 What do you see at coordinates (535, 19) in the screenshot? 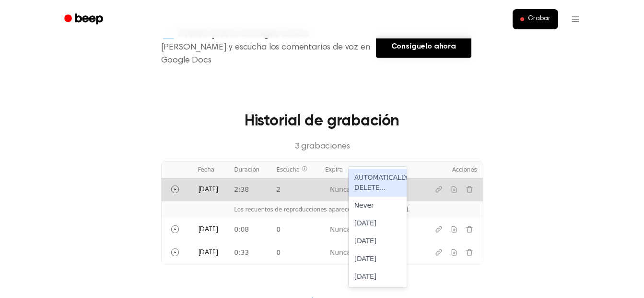
I see `button: Grabar` at bounding box center [535, 19].